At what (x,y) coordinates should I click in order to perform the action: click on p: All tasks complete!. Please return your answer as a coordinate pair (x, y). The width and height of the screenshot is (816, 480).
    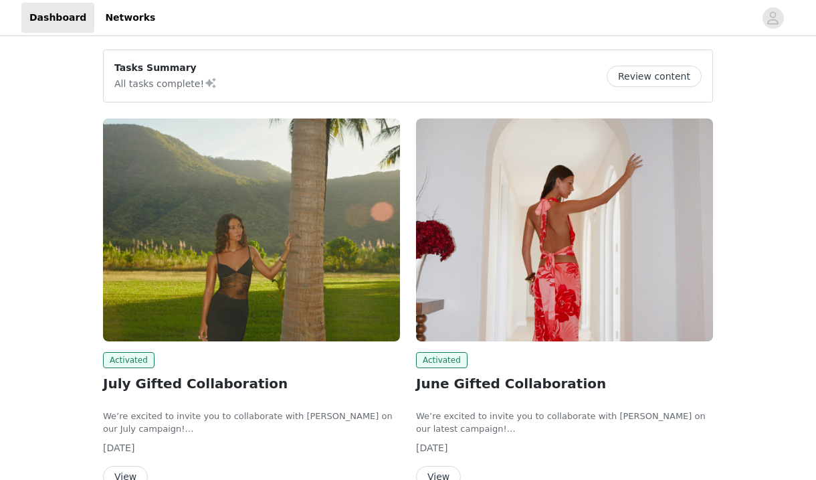
    Looking at the image, I should click on (166, 83).